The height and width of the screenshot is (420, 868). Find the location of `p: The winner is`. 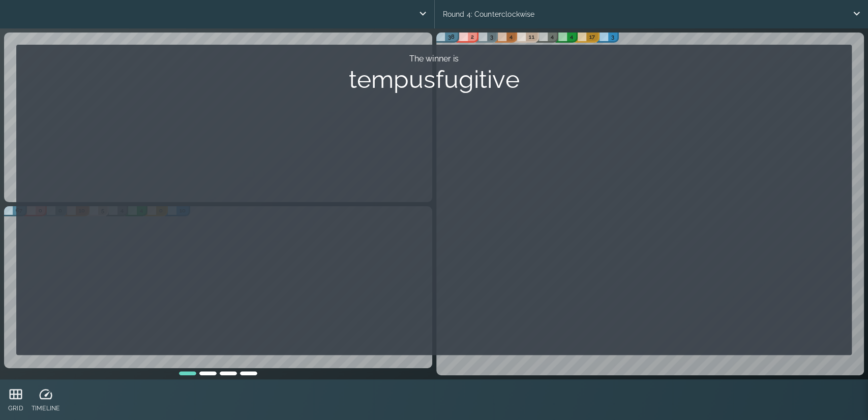

p: The winner is is located at coordinates (434, 59).